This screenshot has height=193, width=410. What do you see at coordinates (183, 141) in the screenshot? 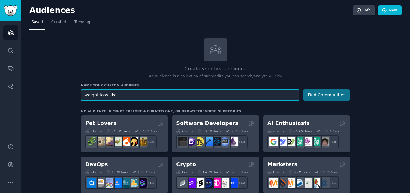
I see `img: software` at bounding box center [183, 141].